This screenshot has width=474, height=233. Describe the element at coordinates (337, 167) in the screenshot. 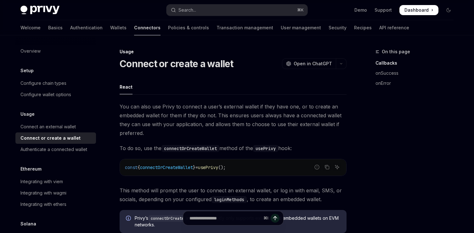

I see `button: Ask AI` at that location.